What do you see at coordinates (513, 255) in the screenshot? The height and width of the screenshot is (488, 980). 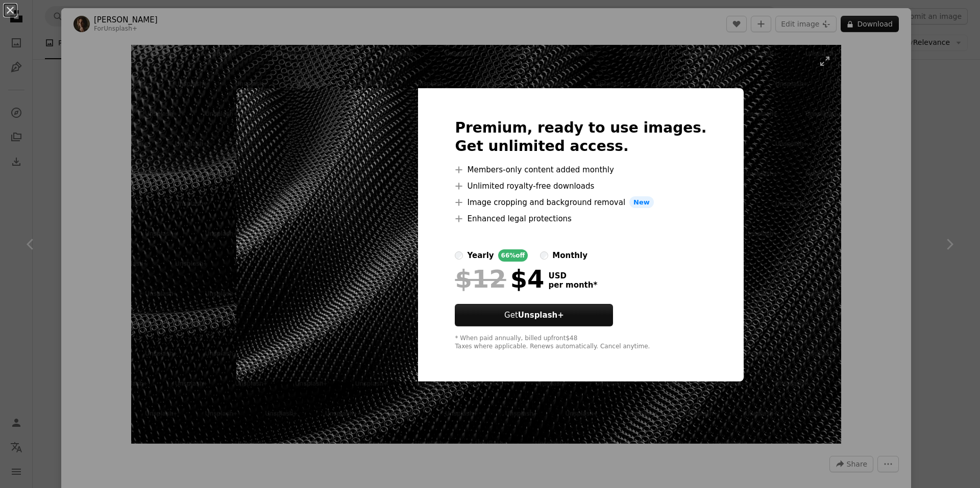 I see `div: 66% off` at bounding box center [513, 255].